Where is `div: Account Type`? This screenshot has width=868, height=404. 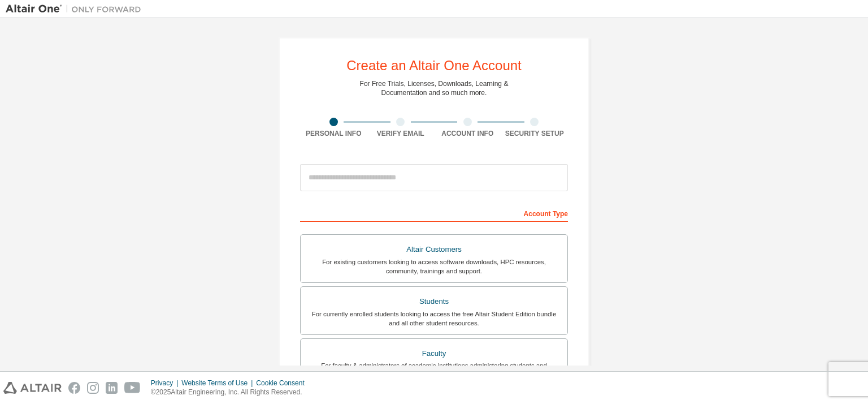 div: Account Type is located at coordinates (434, 212).